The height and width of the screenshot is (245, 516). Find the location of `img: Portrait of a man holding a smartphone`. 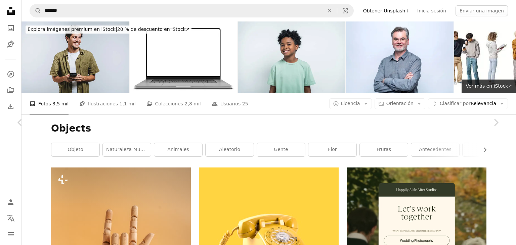

img: Portrait of a man holding a smartphone is located at coordinates (75, 57).